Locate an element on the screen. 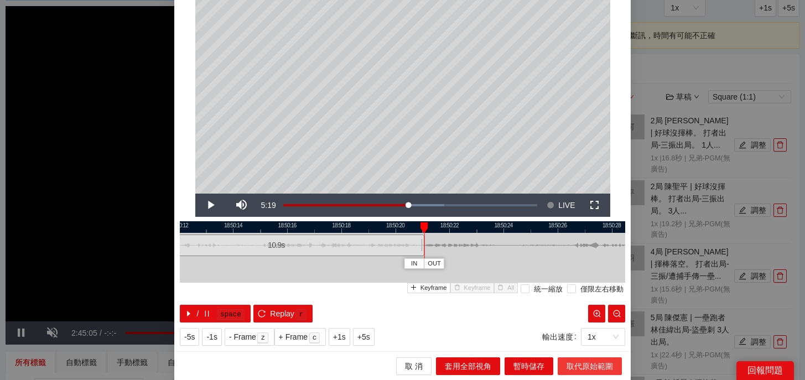 Image resolution: width=805 pixels, height=380 pixels. button: 暫時儲存 is located at coordinates (529, 366).